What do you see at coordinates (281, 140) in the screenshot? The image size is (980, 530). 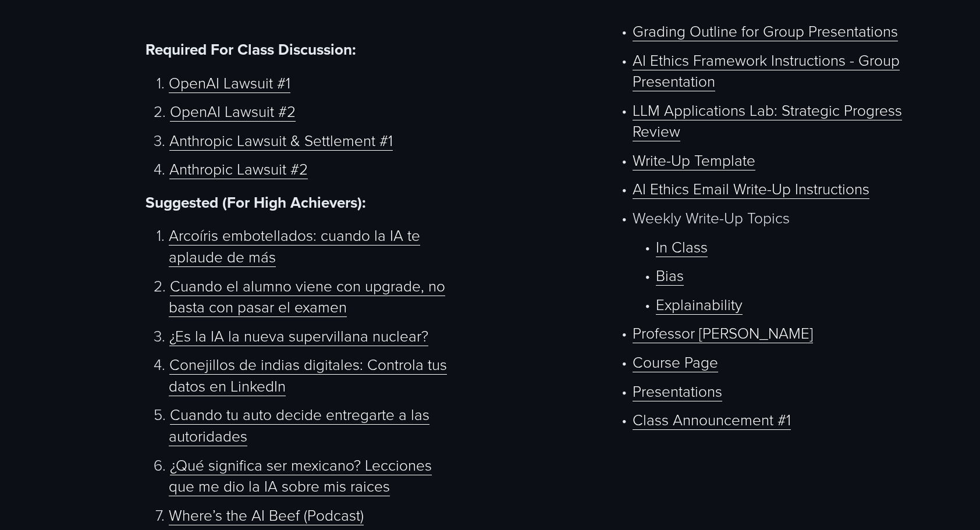 I see `a: Anthropic Lawsuit & Settlement #1` at bounding box center [281, 140].